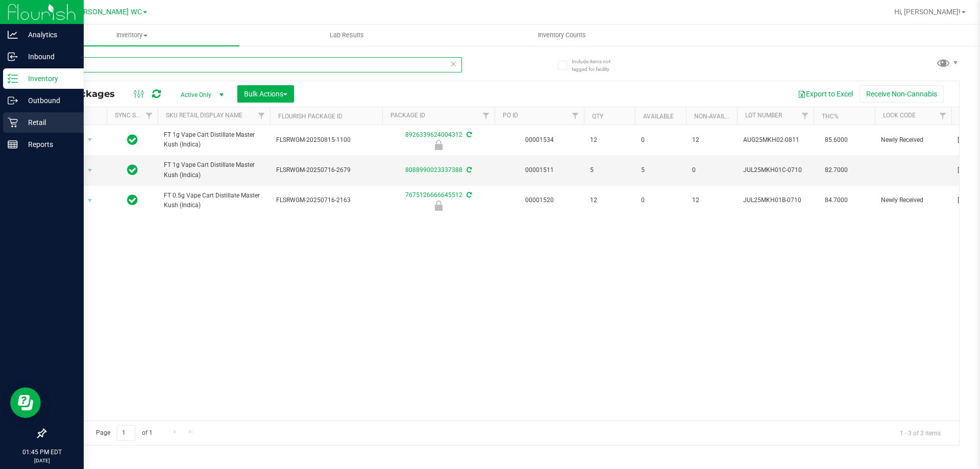 The width and height of the screenshot is (980, 469). What do you see at coordinates (836, 170) in the screenshot?
I see `span: 82.7000` at bounding box center [836, 170].